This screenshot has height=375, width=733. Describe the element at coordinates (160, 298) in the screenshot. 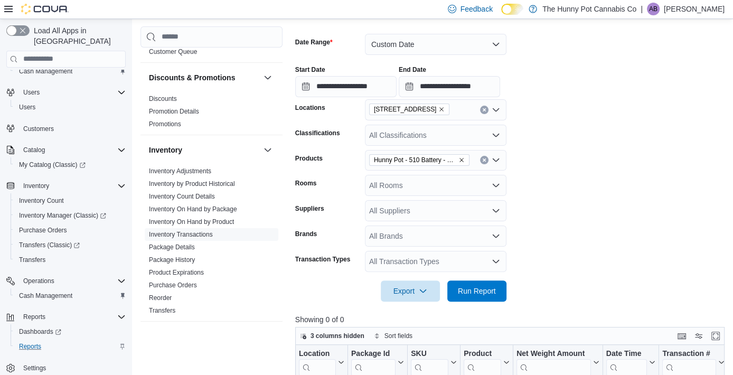

I see `span: Reorder` at that location.